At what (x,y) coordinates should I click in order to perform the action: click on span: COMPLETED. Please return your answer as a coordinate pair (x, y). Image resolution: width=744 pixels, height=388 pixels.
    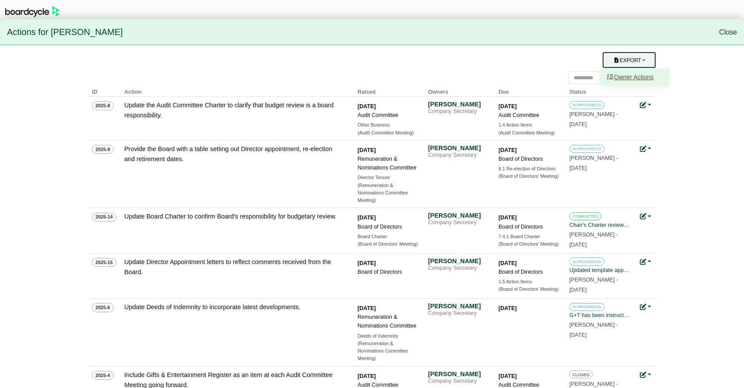
    Looking at the image, I should click on (585, 216).